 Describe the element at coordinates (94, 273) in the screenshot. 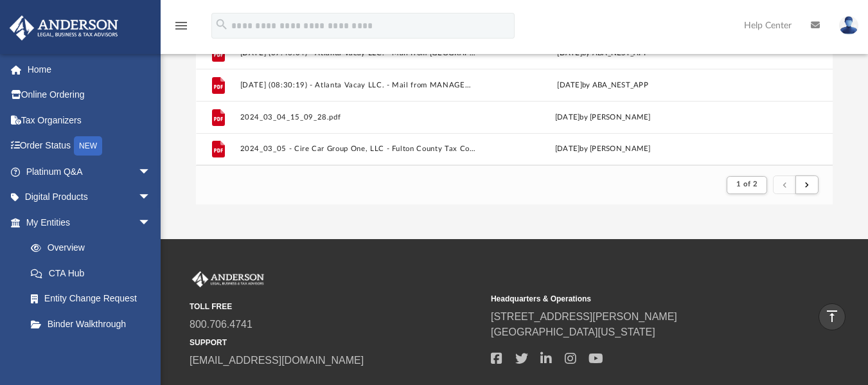

I see `a: CTA Hub` at that location.